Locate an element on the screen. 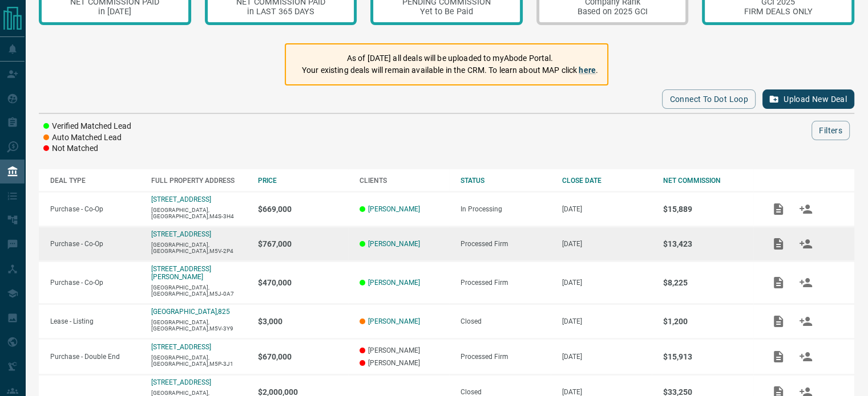 The width and height of the screenshot is (868, 396). button: Connect to Dot Loop is located at coordinates (709, 99).